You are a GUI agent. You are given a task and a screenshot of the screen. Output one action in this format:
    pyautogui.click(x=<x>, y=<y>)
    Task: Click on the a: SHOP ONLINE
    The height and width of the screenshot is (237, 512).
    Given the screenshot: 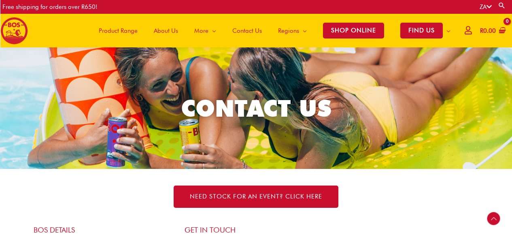 What is the action you would take?
    pyautogui.click(x=353, y=30)
    